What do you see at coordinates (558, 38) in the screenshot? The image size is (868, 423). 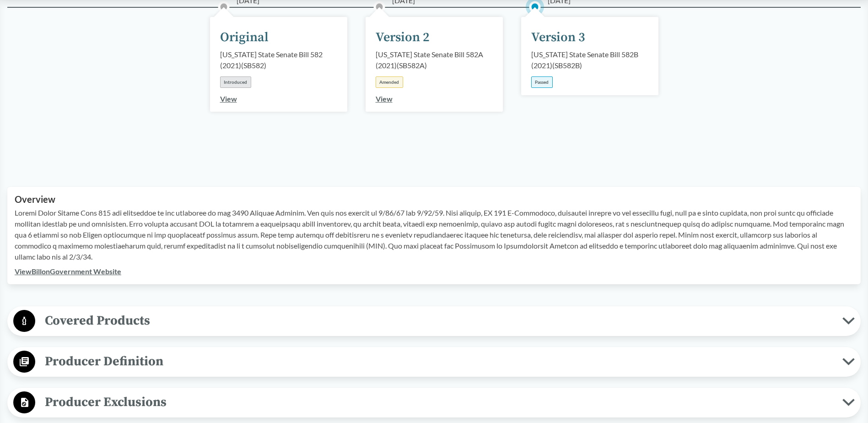 I see `div: Version 3` at bounding box center [558, 38].